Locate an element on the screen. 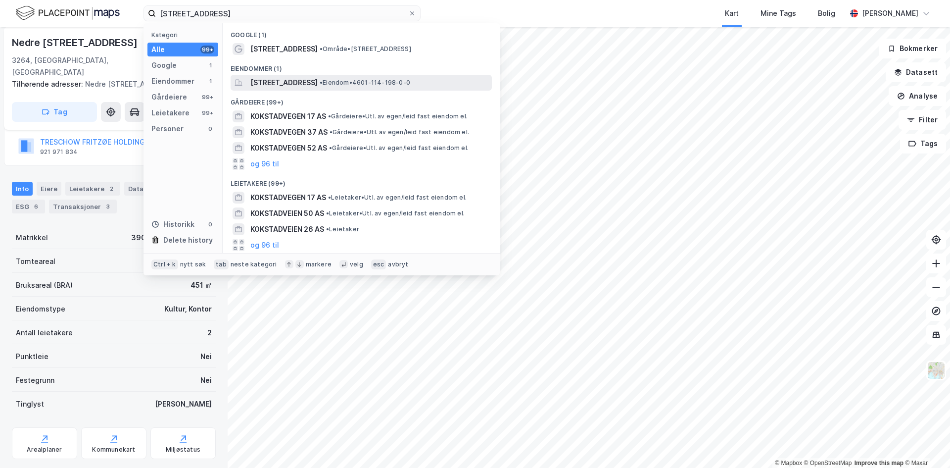 The height and width of the screenshot is (468, 950). div: Kategori is located at coordinates (185, 35).